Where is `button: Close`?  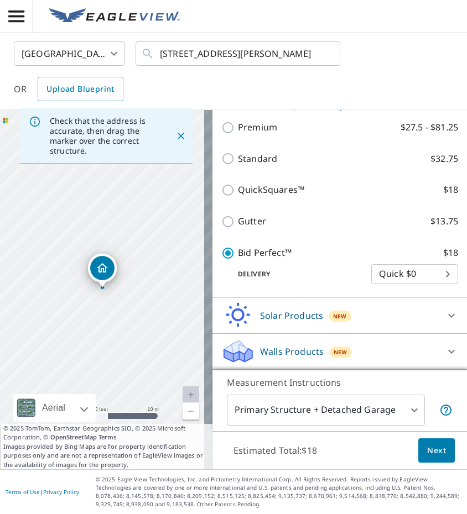
button: Close is located at coordinates (181, 136).